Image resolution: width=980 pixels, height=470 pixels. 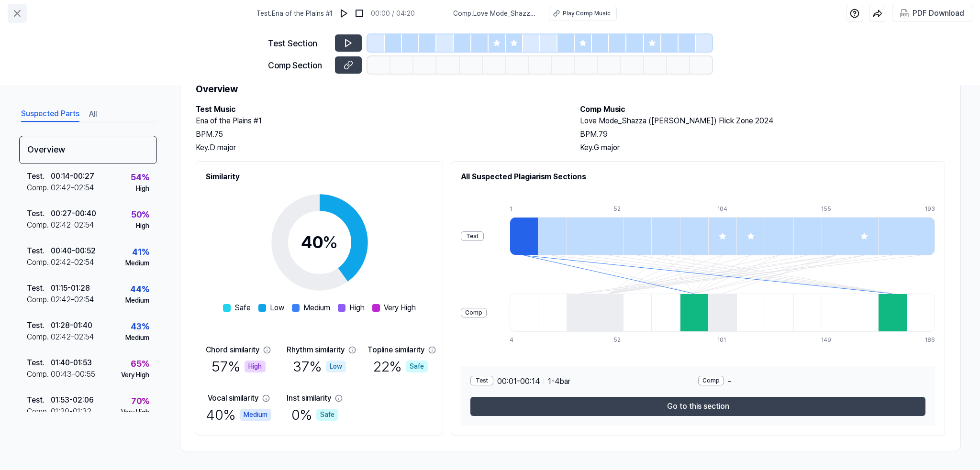 I want to click on button: Suspected Parts, so click(x=50, y=115).